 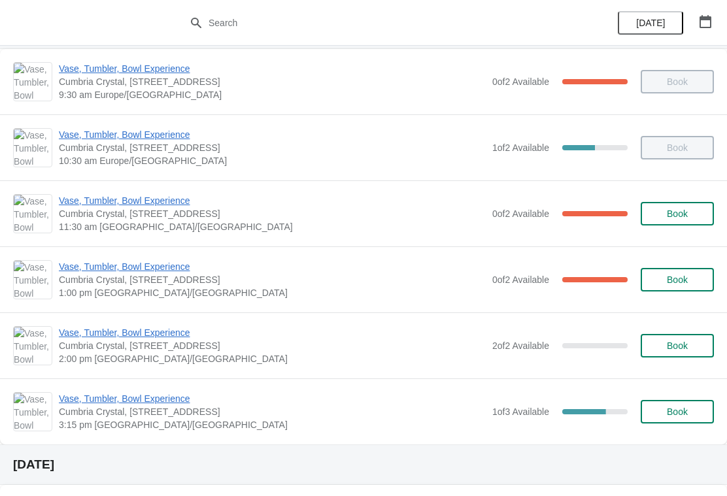 What do you see at coordinates (33, 346) in the screenshot?
I see `img: Vase, Tumbler, Bowl Experience | Cumbria Crystal, Unit 4 Canal Street, Ulverston LA12 7LB, UK | 2...` at bounding box center [33, 346].